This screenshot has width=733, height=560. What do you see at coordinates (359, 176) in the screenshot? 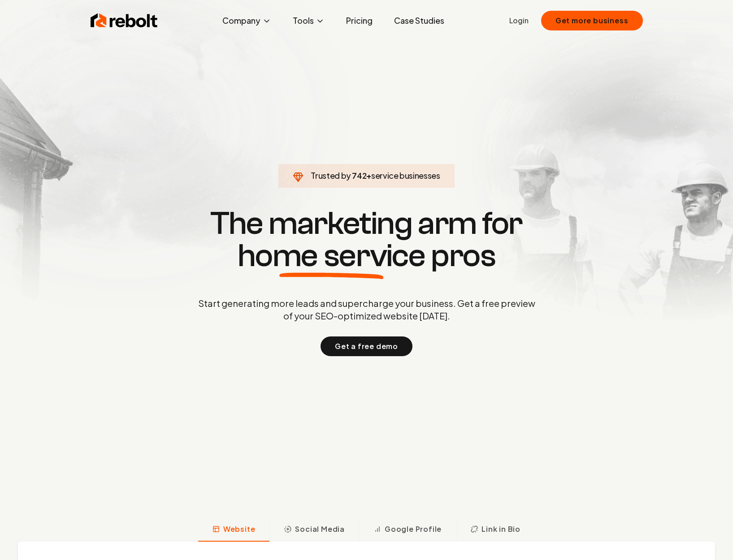
I see `span: 742` at bounding box center [359, 176].